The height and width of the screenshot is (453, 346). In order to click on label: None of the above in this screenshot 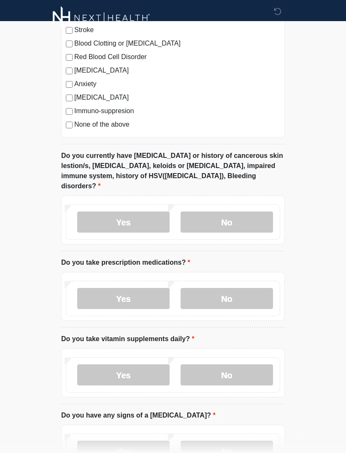, I will do `click(177, 125)`.